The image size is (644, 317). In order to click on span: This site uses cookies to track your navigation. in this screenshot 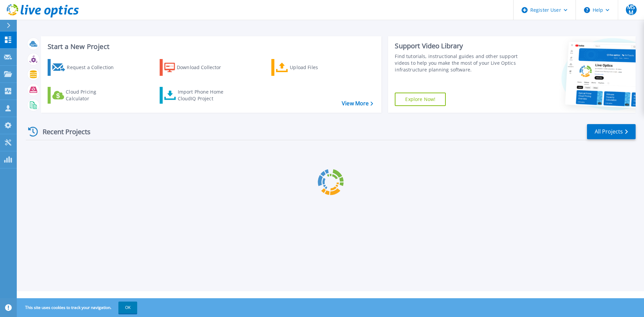, I will do `click(78, 308)`.